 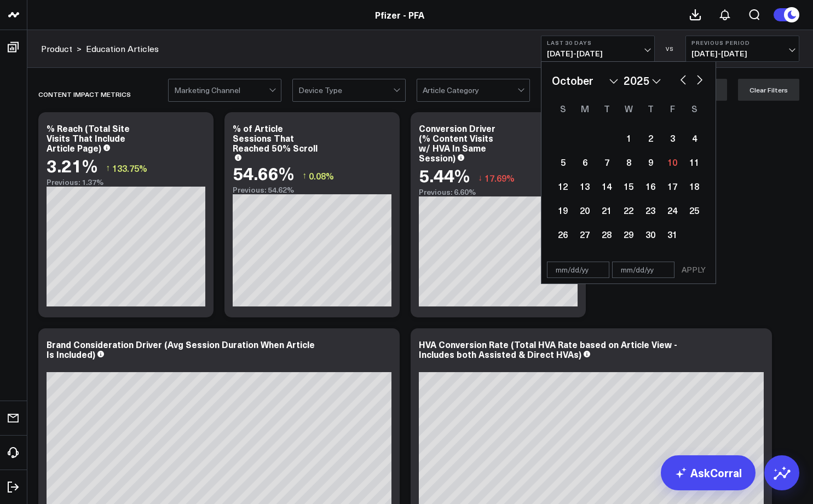 I want to click on div: Monday, so click(x=585, y=108).